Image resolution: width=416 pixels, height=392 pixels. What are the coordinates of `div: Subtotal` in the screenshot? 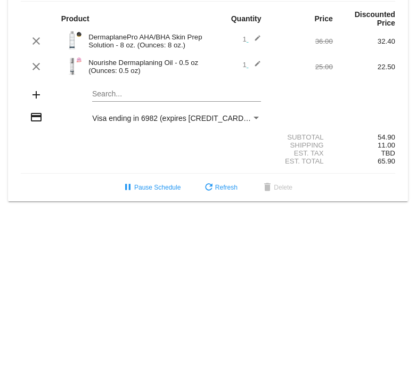 It's located at (301, 137).